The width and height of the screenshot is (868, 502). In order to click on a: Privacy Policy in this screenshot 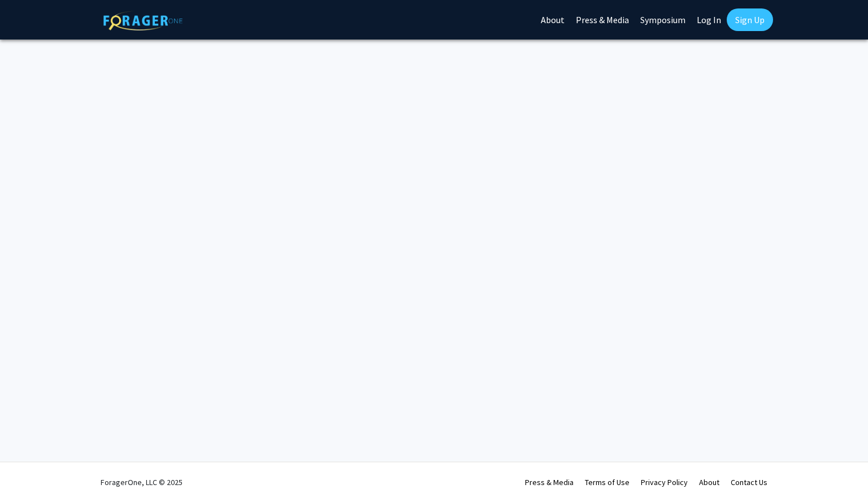, I will do `click(664, 483)`.